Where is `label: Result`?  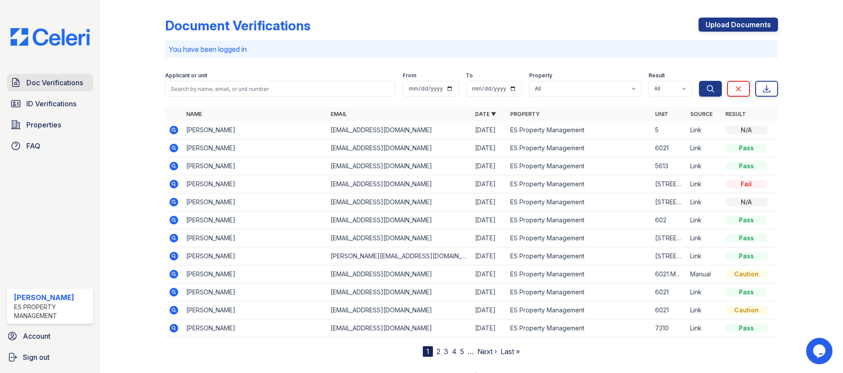 label: Result is located at coordinates (656, 76).